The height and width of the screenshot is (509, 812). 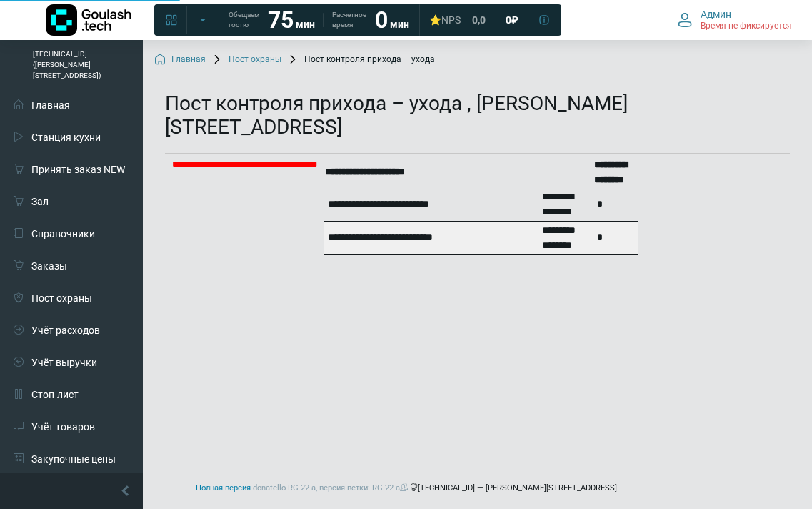 What do you see at coordinates (89, 20) in the screenshot?
I see `img: Логотип компании Goulash.tech` at bounding box center [89, 20].